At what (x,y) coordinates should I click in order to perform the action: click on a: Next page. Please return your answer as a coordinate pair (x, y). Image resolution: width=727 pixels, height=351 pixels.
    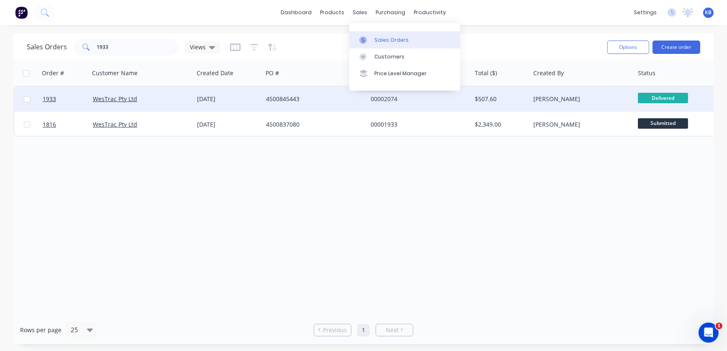
    Looking at the image, I should click on (394, 330).